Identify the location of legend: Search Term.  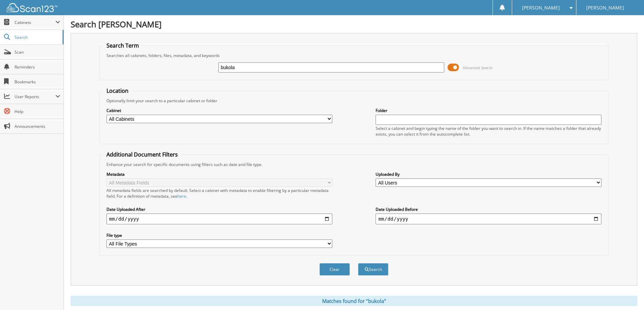
(123, 45).